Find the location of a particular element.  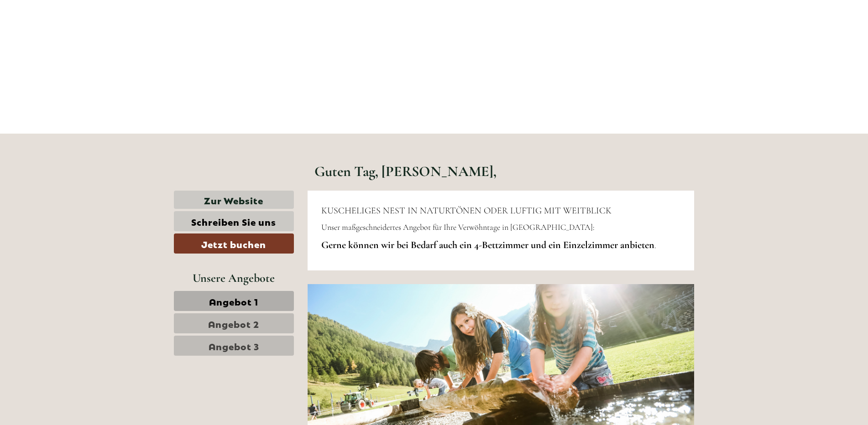

span: Angebot 1 is located at coordinates (234, 301).